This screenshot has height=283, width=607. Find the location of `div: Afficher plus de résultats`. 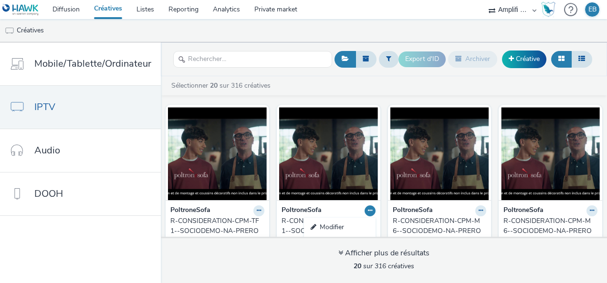

div: Afficher plus de résultats is located at coordinates (383, 253).